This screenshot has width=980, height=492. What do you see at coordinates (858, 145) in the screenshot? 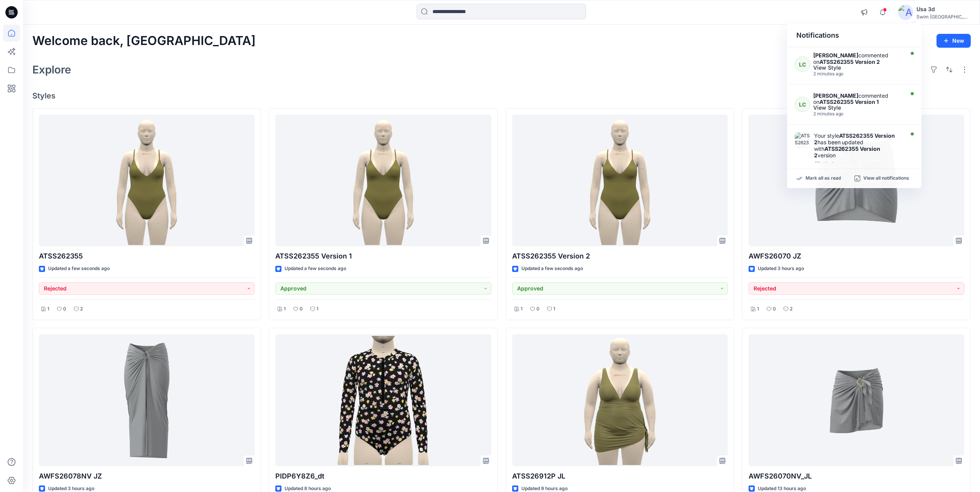
I see `div: Your style has been updated with version` at bounding box center [858, 145].